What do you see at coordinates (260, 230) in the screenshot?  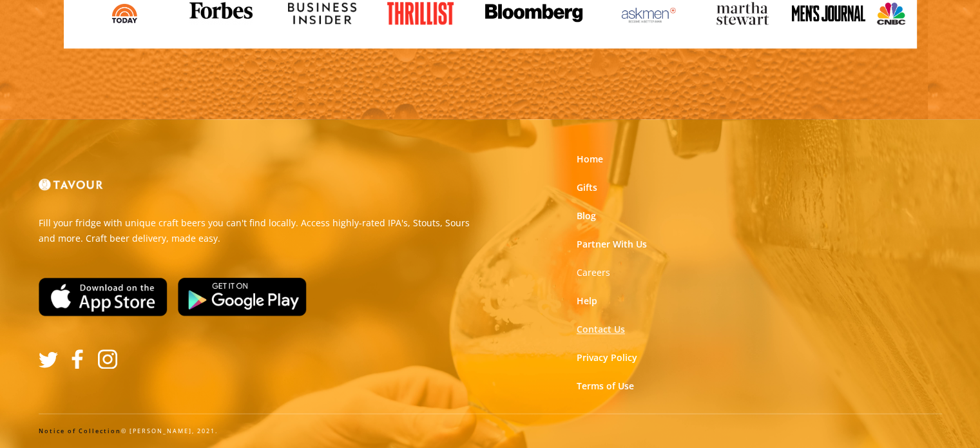 I see `p: Fill your fridge with unique craft beers you can't find locally. Access highly-rated IPA's, Stout...` at bounding box center [260, 230].